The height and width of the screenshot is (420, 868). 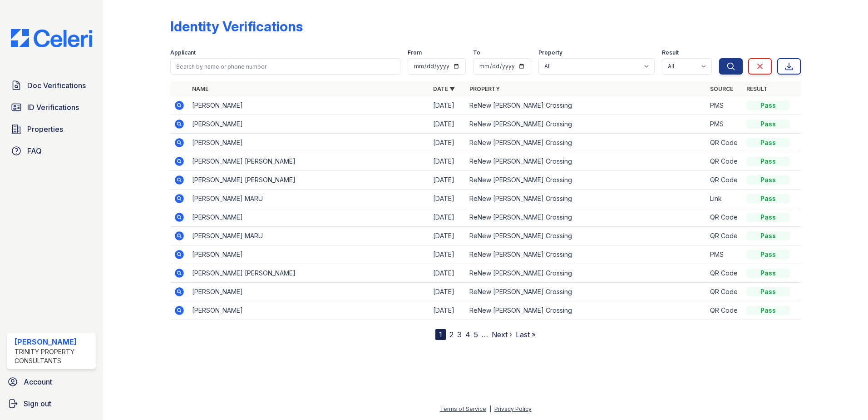 What do you see at coordinates (51, 129) in the screenshot?
I see `a: Properties` at bounding box center [51, 129].